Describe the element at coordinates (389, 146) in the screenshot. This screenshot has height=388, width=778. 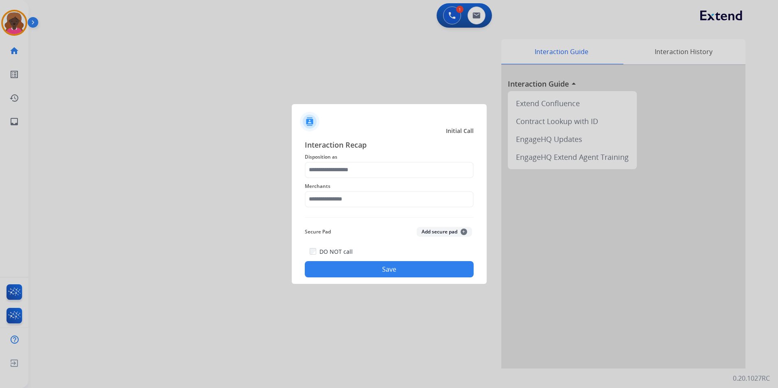
I see `span: Interaction Recap` at that location.